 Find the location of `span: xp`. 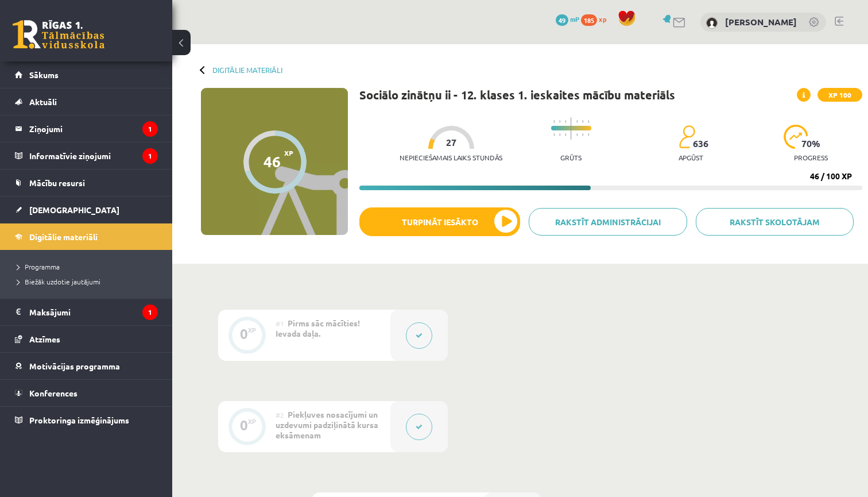

span: xp is located at coordinates (602, 19).